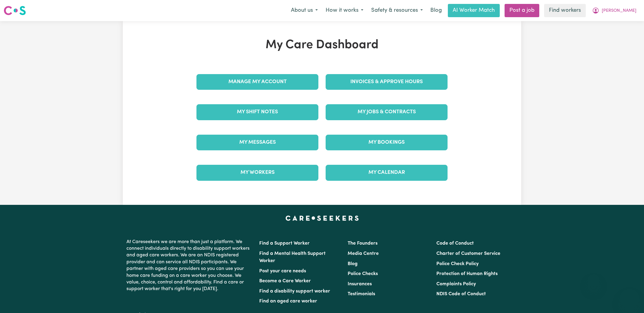  Describe the element at coordinates (565, 11) in the screenshot. I see `a: Find workers` at that location.